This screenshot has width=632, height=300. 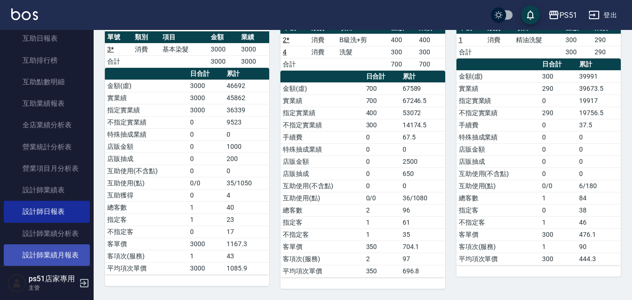 I want to click on a: 設計師業績分析表, so click(x=47, y=234).